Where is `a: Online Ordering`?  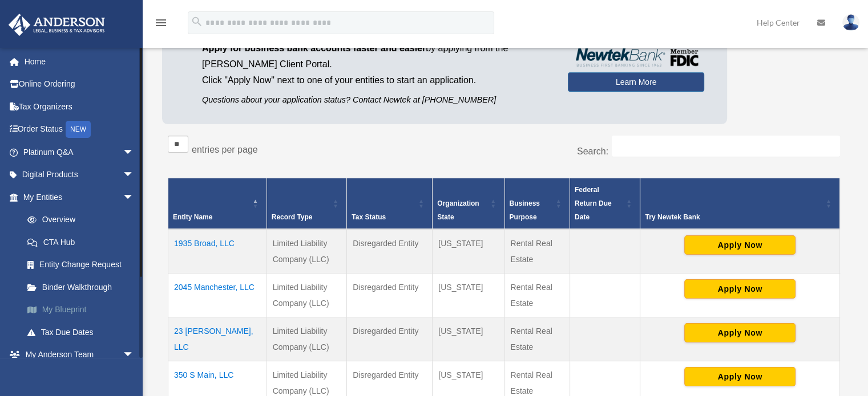
a: Online Ordering is located at coordinates (79, 84).